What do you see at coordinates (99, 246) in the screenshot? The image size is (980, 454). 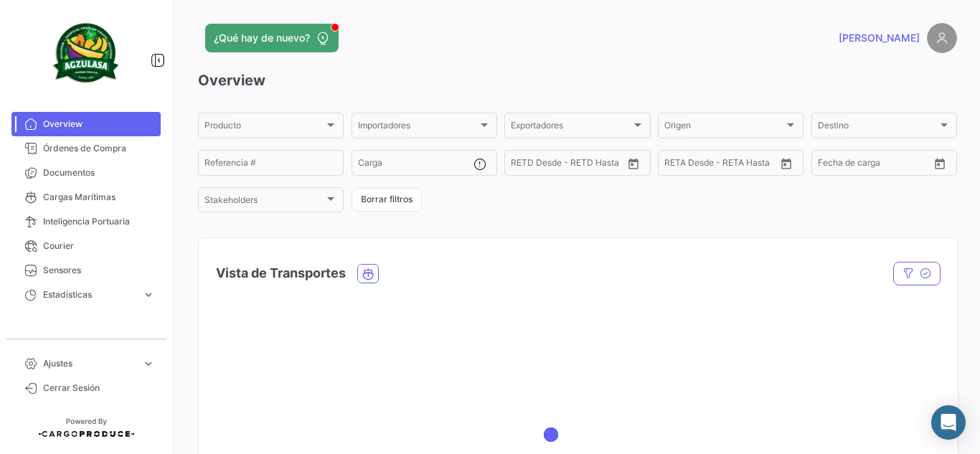 I see `span: Courier` at bounding box center [99, 246].